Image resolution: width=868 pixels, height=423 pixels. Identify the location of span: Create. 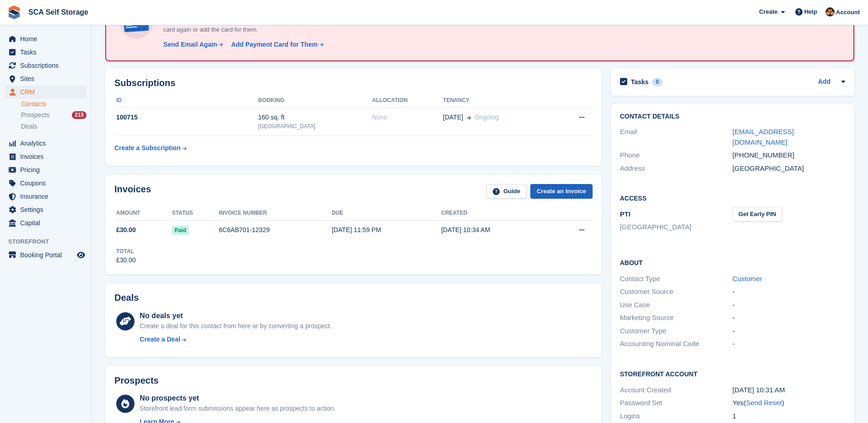
(768, 12).